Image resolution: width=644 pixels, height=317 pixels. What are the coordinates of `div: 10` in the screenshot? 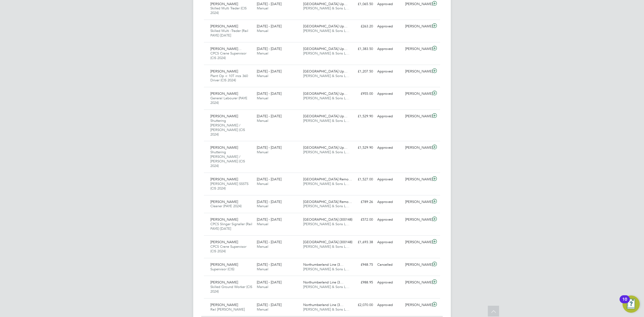 It's located at (625, 303).